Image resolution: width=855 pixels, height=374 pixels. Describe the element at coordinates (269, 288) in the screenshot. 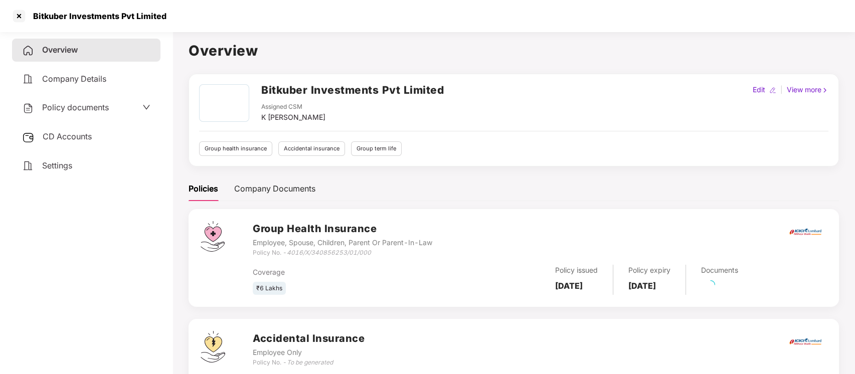

I see `div: ₹6 Lakhs` at that location.